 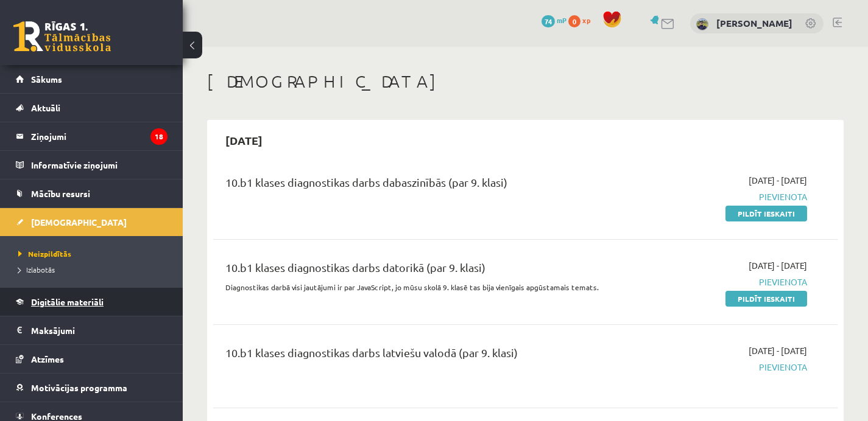 I want to click on span: Sākums, so click(x=46, y=79).